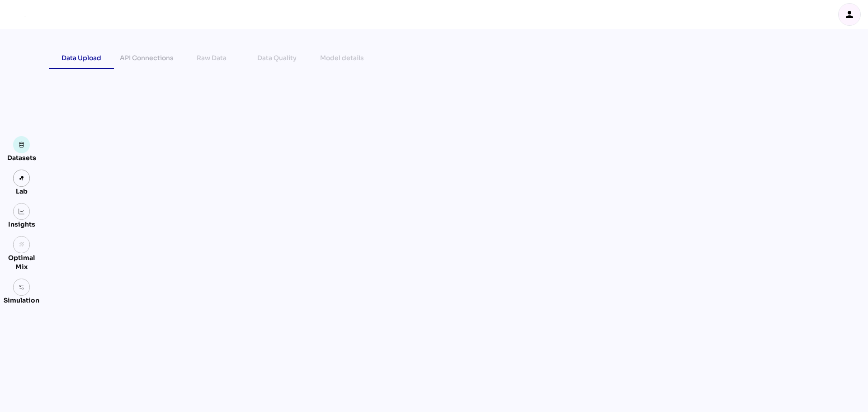 Image resolution: width=868 pixels, height=412 pixels. What do you see at coordinates (17, 14) in the screenshot?
I see `div: mediaROI` at bounding box center [17, 14].